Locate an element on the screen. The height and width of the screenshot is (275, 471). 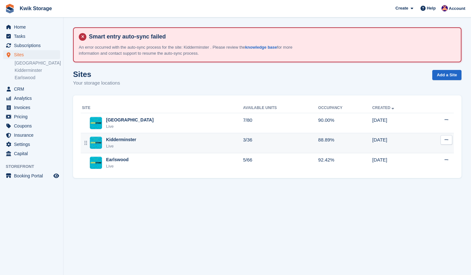
p: An error occurred with the auto-sync process for the site: Kidderminster . Please review the for ... is located at coordinates (190, 50).